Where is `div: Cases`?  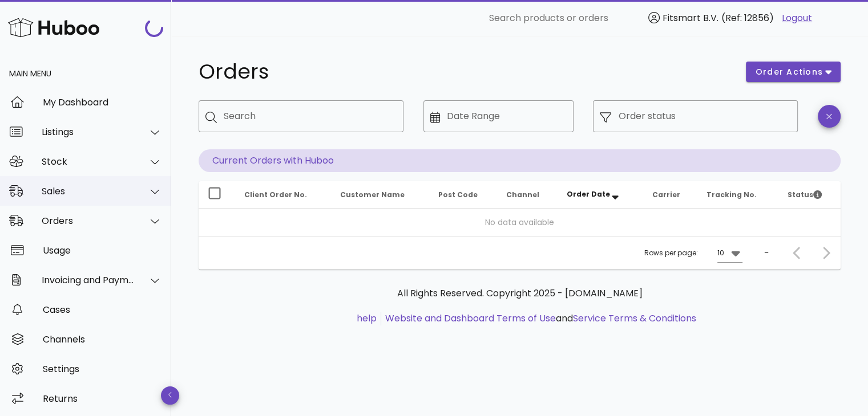
div: Cases is located at coordinates (102, 309).